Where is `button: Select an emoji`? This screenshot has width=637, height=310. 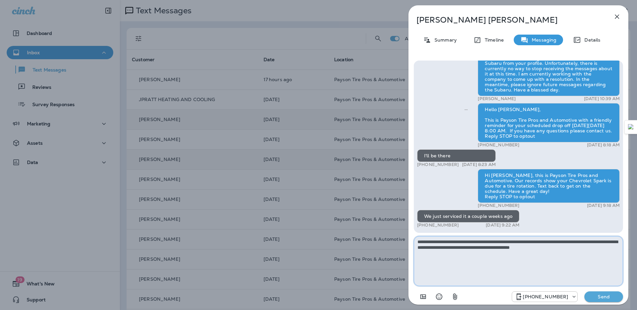
button: Select an emoji is located at coordinates (439, 297).